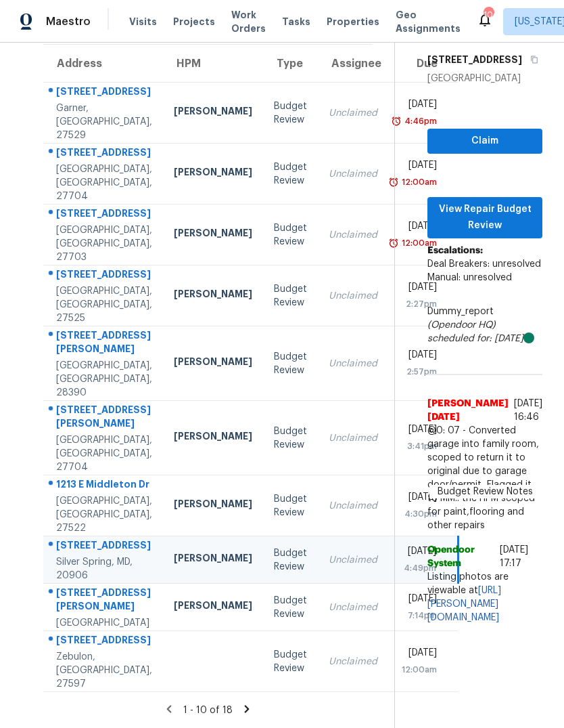 The height and width of the screenshot is (728, 564). What do you see at coordinates (531, 59) in the screenshot?
I see `button: Copy Address` at bounding box center [531, 59].